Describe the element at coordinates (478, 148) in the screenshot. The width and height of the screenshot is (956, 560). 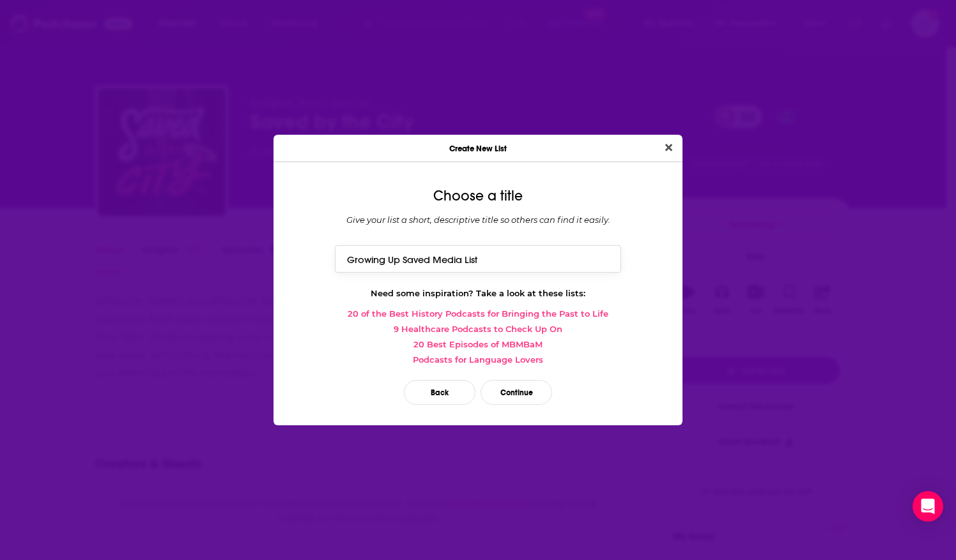
I see `div: Create New List` at that location.